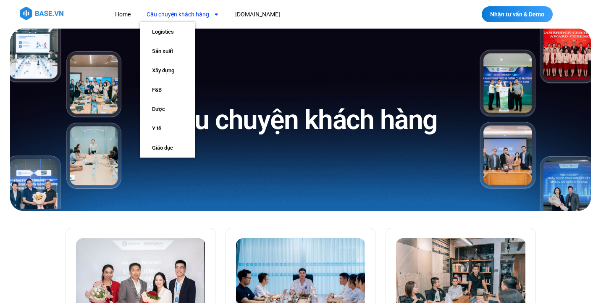 This screenshot has width=601, height=303. What do you see at coordinates (168, 90) in the screenshot?
I see `ul: Câu chuyện khách hàng` at bounding box center [168, 90].